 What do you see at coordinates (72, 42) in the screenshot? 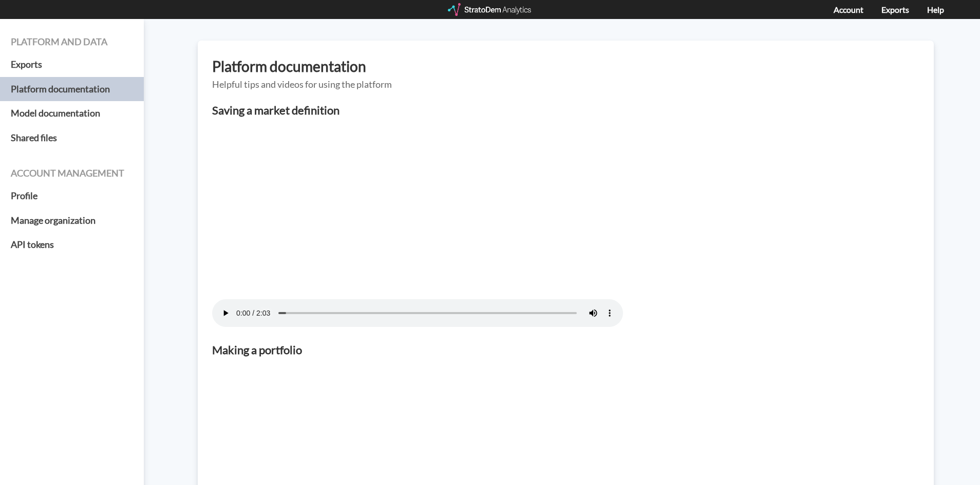
I see `h4: Platform and data` at bounding box center [72, 42].